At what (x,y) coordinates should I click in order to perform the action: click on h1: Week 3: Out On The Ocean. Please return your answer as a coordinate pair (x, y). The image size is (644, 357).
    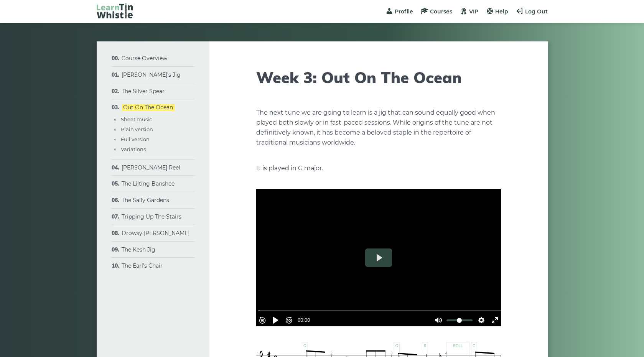
    Looking at the image, I should click on (379, 77).